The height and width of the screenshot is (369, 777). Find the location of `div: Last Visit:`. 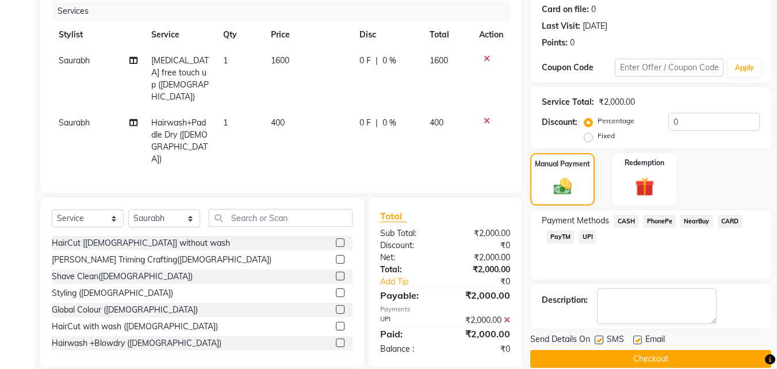

div: Last Visit: is located at coordinates (561, 26).